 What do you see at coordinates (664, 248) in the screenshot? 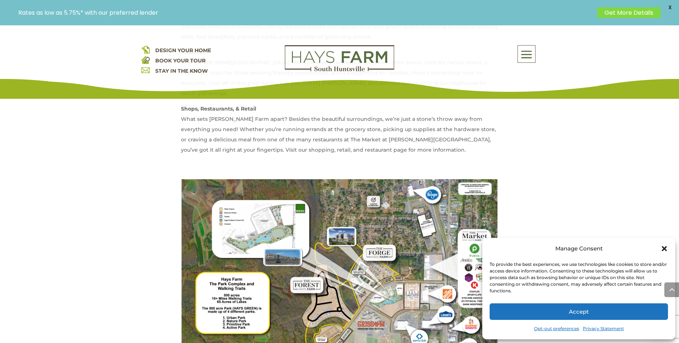
I see `div: Close dialog` at bounding box center [664, 248].